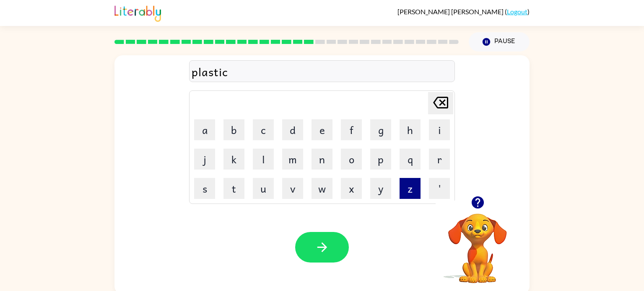 This screenshot has height=291, width=644. What do you see at coordinates (439, 130) in the screenshot?
I see `button: i` at bounding box center [439, 130].